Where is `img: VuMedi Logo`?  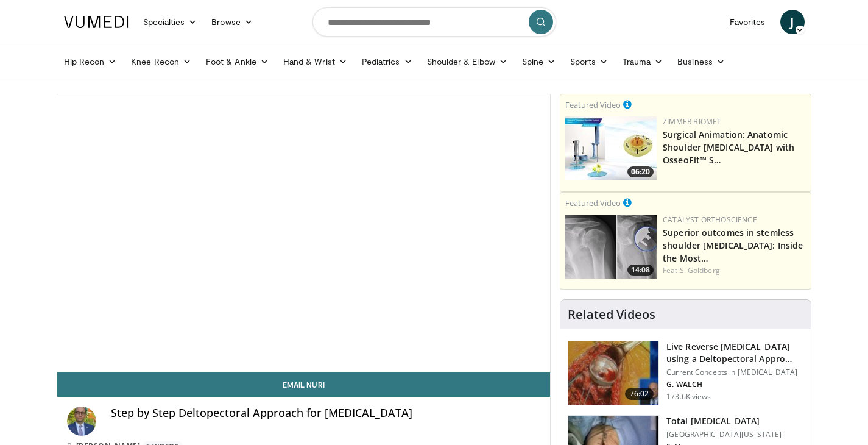 img: VuMedi Logo is located at coordinates (97, 22).